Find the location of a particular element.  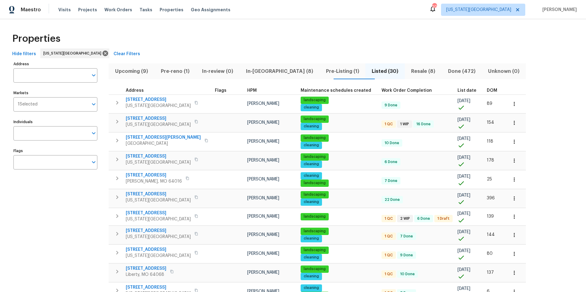

span: Pre-reno (1) is located at coordinates (175, 71).